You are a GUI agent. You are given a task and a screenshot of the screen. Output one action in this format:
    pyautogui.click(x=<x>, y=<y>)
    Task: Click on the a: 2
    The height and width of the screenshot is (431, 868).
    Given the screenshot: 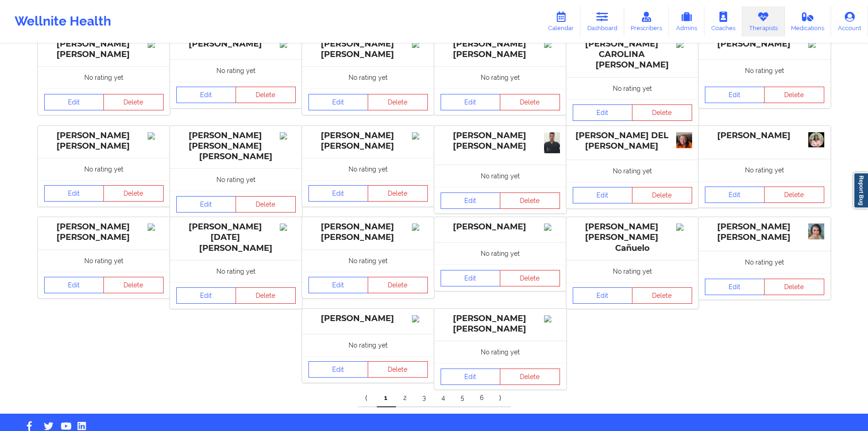 What is the action you would take?
    pyautogui.click(x=406, y=398)
    